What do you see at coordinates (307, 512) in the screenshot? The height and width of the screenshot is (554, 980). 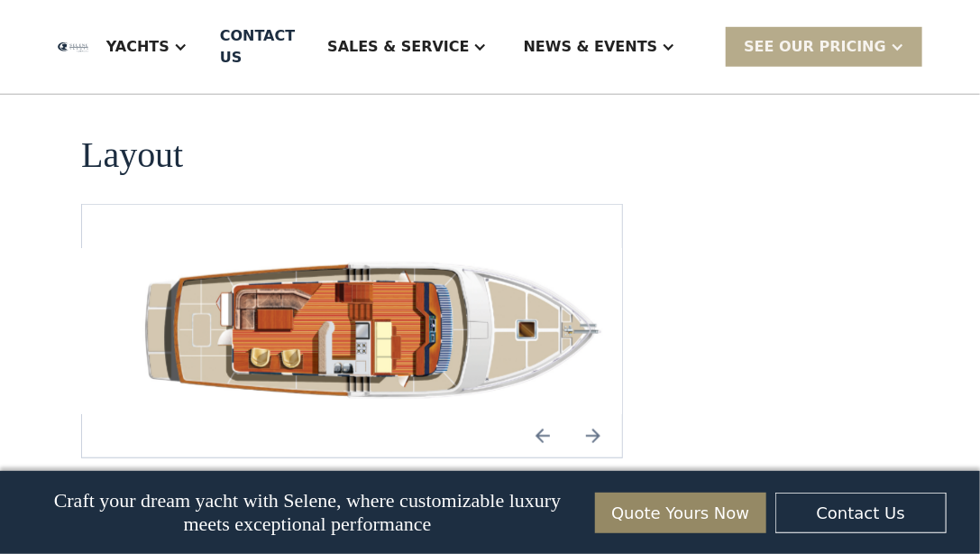 I see `p: Craft your dream yacht with Selene, where customizable luxury meets exceptional performance` at bounding box center [307, 512].